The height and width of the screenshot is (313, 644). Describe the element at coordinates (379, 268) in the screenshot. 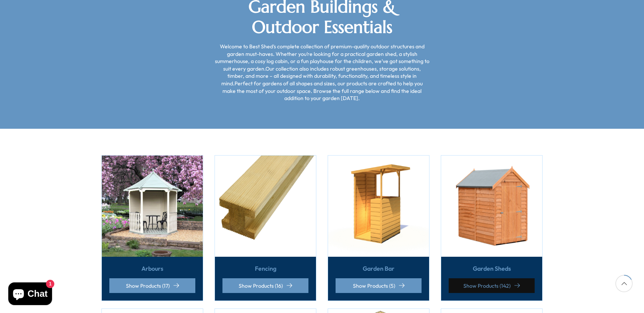

I see `a: Garden Bar` at that location.